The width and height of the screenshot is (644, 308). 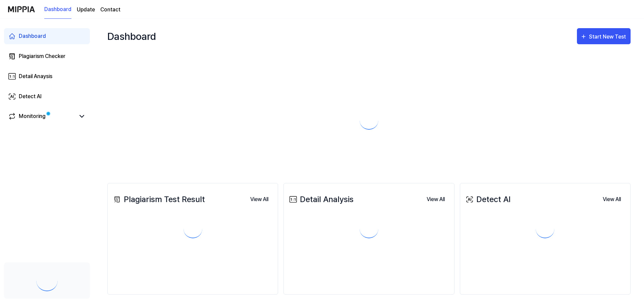 I want to click on div: Start New Test, so click(x=608, y=37).